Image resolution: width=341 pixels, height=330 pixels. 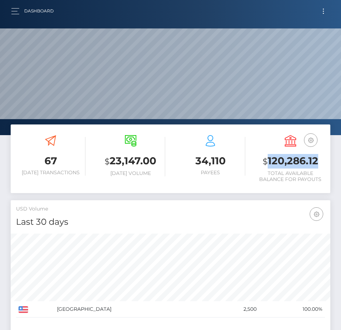 I want to click on h3: 34,110, so click(x=210, y=161).